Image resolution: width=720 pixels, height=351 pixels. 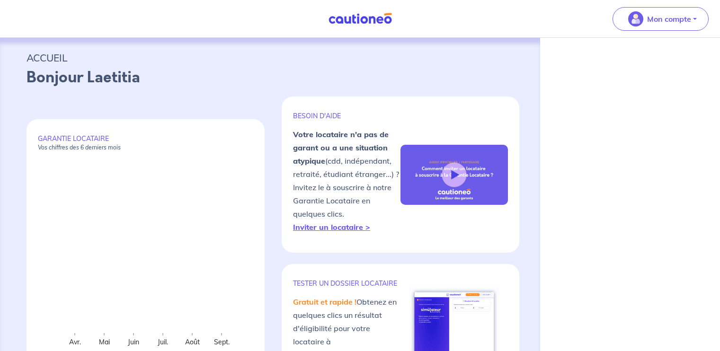 I want to click on text: Juil., so click(x=162, y=342).